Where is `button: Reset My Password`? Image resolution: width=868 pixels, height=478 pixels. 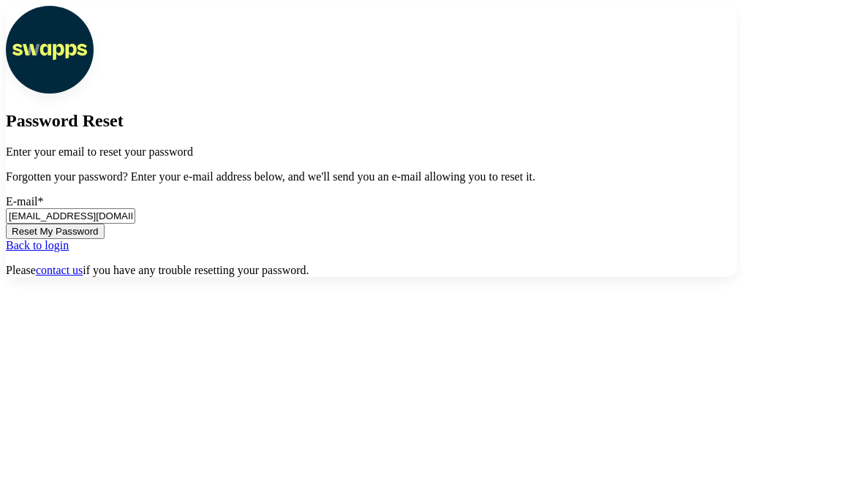
button: Reset My Password is located at coordinates (55, 231).